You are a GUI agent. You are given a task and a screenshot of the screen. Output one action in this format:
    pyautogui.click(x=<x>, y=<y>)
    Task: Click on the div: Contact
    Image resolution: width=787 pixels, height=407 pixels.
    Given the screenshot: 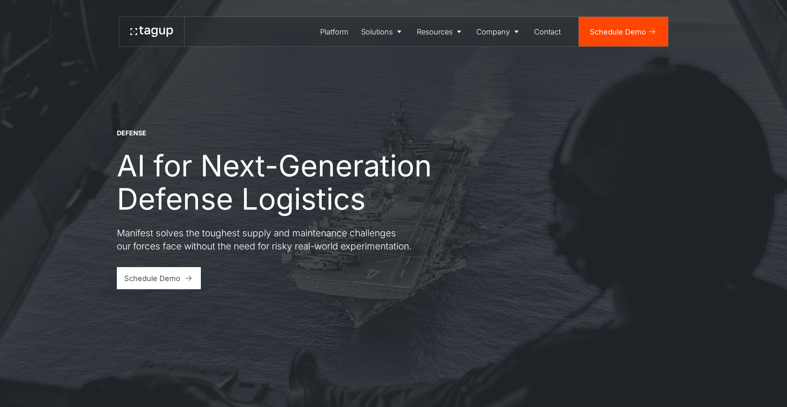 What is the action you would take?
    pyautogui.click(x=547, y=32)
    